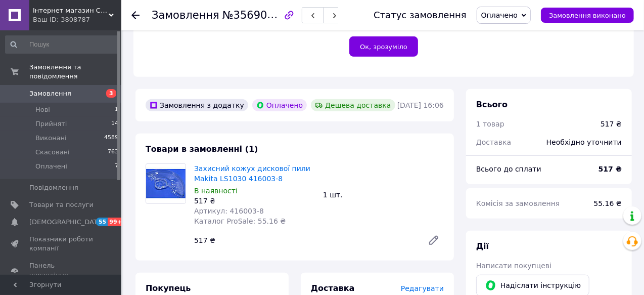 This screenshot has width=644, height=295. I want to click on span: Редагувати, so click(422, 288).